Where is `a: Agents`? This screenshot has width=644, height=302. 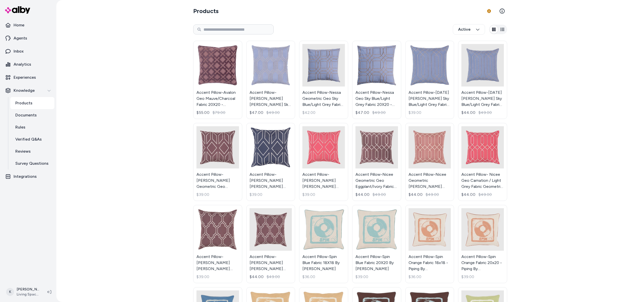 a: Agents is located at coordinates (28, 38).